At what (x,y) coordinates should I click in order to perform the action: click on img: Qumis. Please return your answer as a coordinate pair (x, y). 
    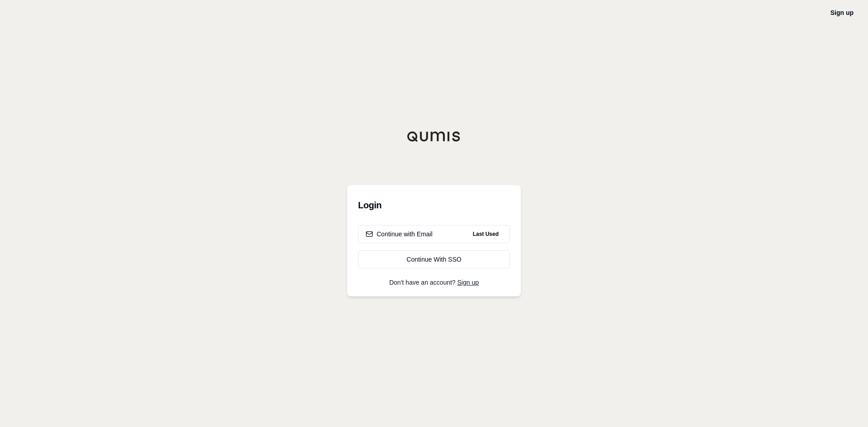
    Looking at the image, I should click on (434, 136).